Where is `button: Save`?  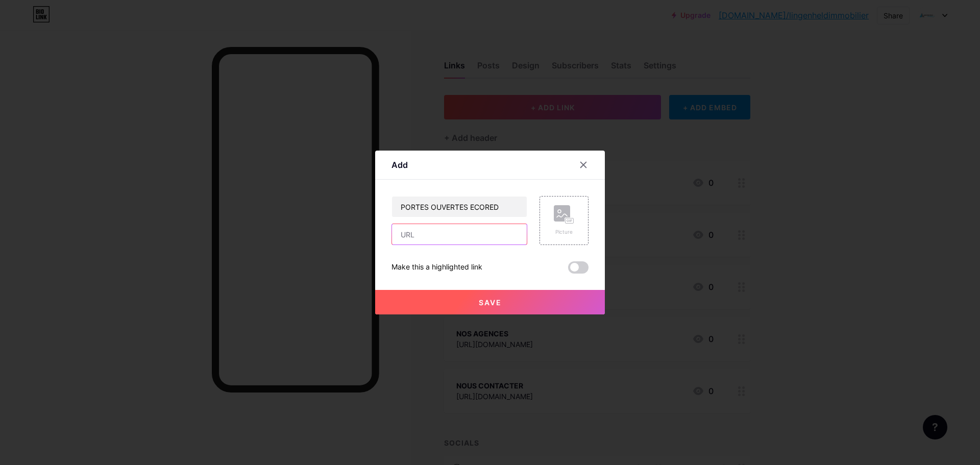 button: Save is located at coordinates (490, 302).